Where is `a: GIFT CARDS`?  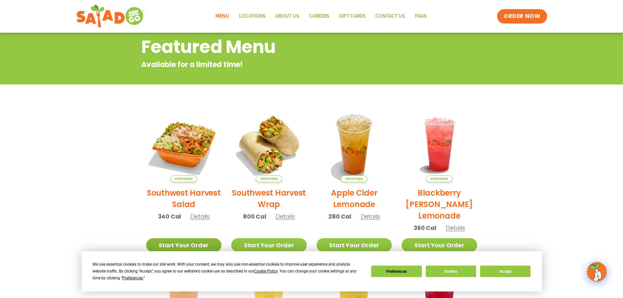
a: GIFT CARDS is located at coordinates (352, 16).